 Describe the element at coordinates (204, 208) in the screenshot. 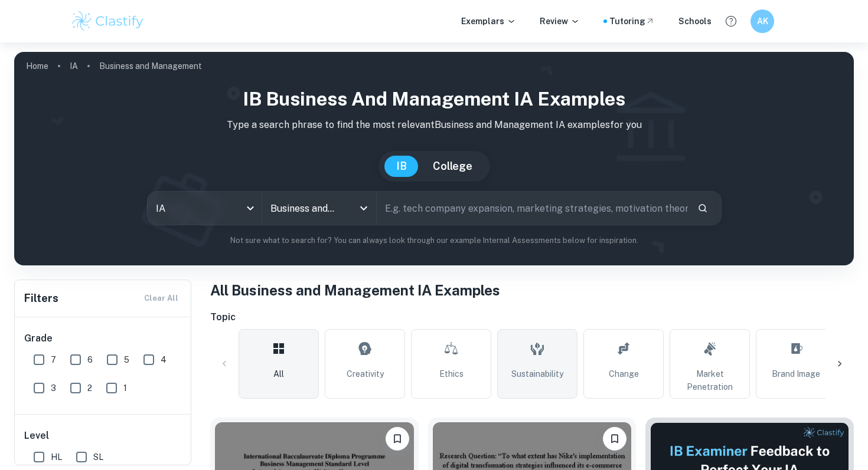

I see `div: IA` at that location.